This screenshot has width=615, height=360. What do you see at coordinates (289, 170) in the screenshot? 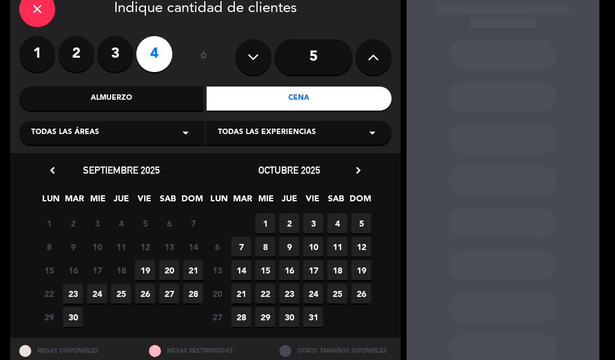
I see `span: octubre 2025` at bounding box center [289, 170].